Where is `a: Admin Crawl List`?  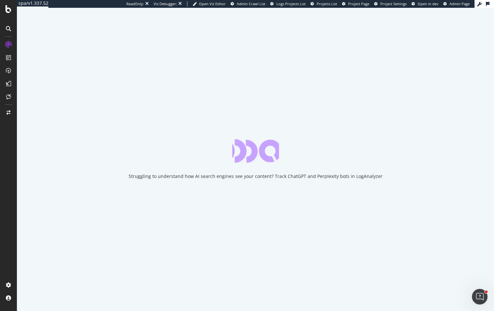
a: Admin Crawl List is located at coordinates (248, 4).